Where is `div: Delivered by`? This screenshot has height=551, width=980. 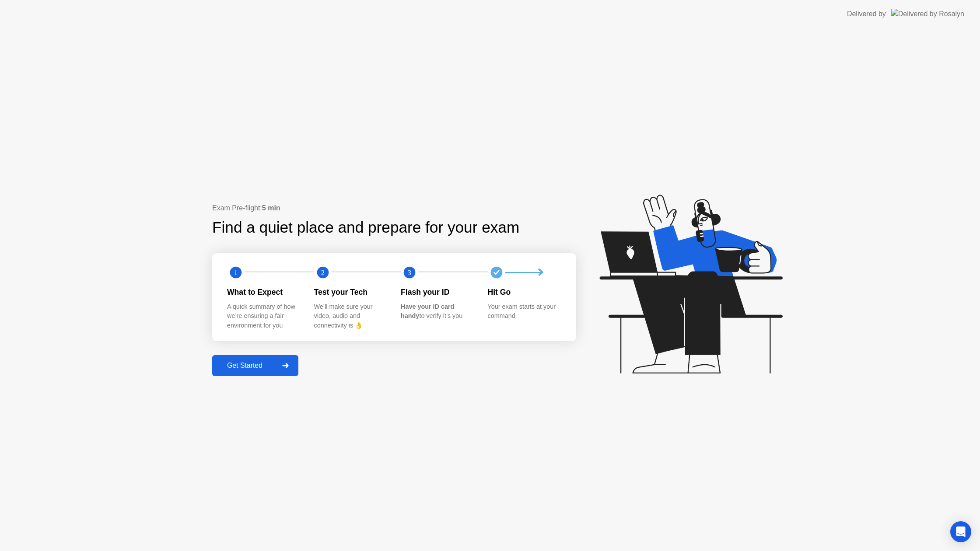
div: Delivered by is located at coordinates (866, 14).